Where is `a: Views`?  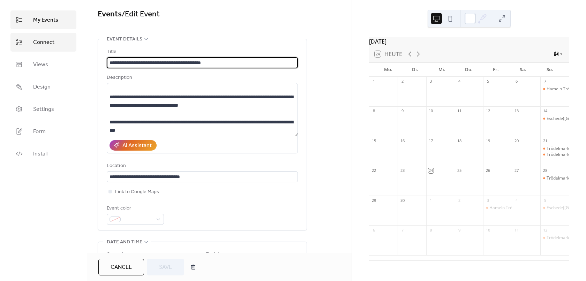
a: Views is located at coordinates (43, 65).